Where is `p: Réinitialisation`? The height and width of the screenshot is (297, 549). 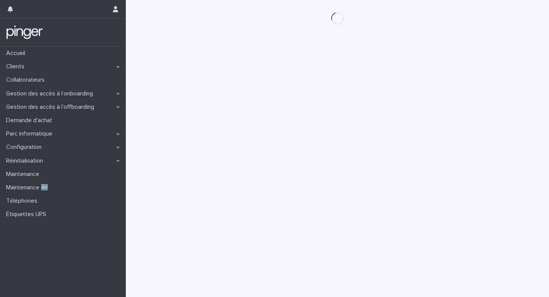 p: Réinitialisation is located at coordinates (26, 160).